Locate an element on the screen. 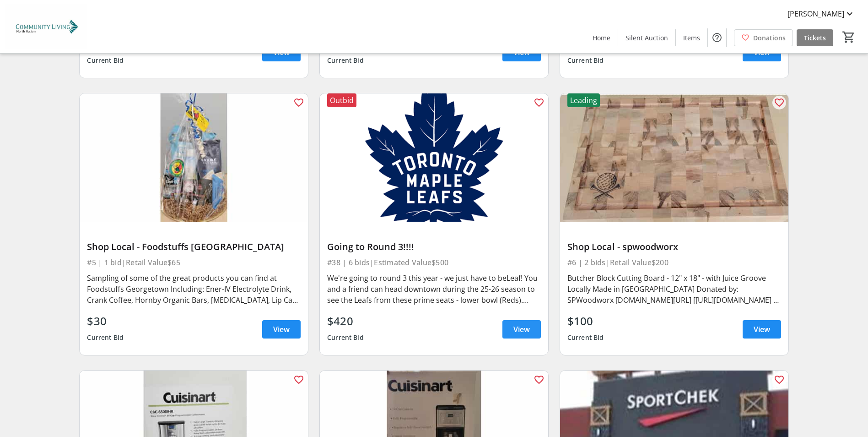 Image resolution: width=868 pixels, height=437 pixels. img: Community Living North Halton's Logo is located at coordinates (47, 27).